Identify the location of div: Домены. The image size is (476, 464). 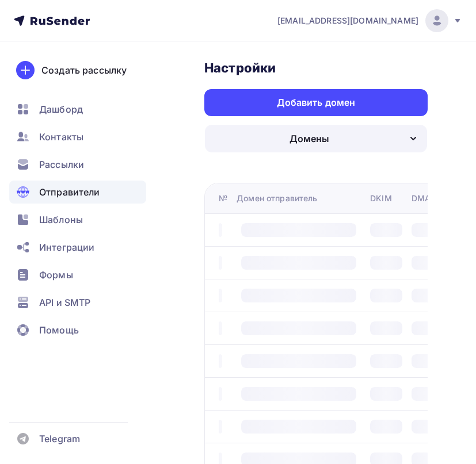
(309, 138).